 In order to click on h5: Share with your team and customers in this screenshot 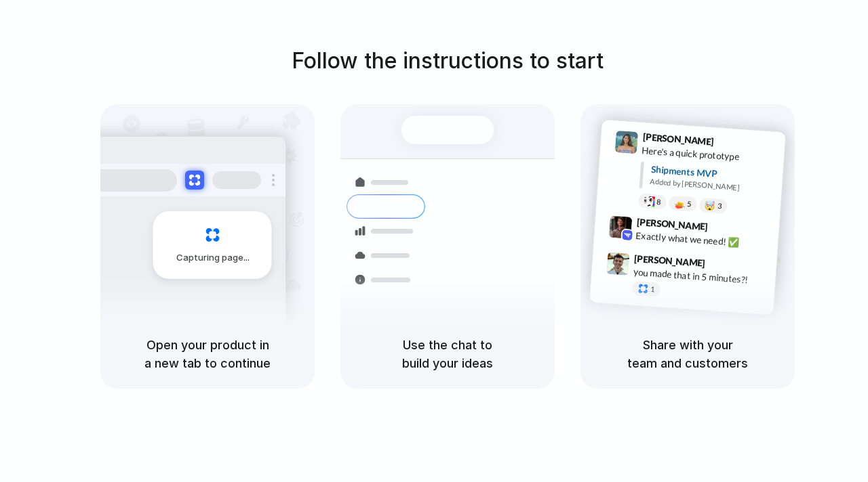, I will do `click(687, 354)`.